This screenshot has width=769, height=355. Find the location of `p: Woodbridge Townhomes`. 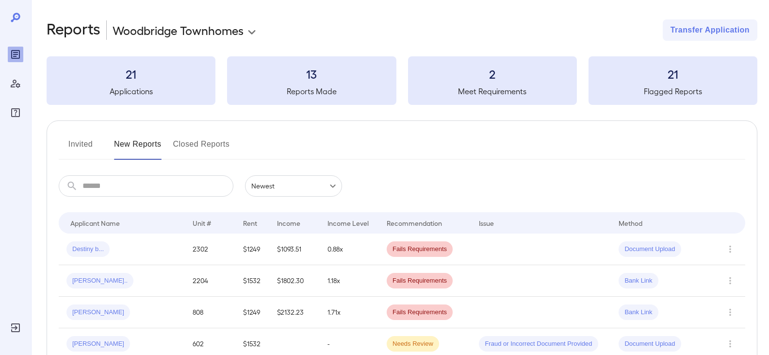

p: Woodbridge Townhomes is located at coordinates (178, 30).